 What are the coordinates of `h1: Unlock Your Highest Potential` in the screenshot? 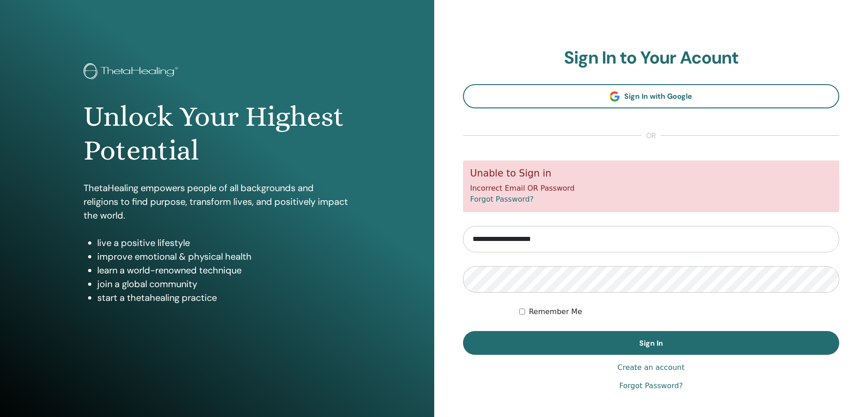 It's located at (217, 134).